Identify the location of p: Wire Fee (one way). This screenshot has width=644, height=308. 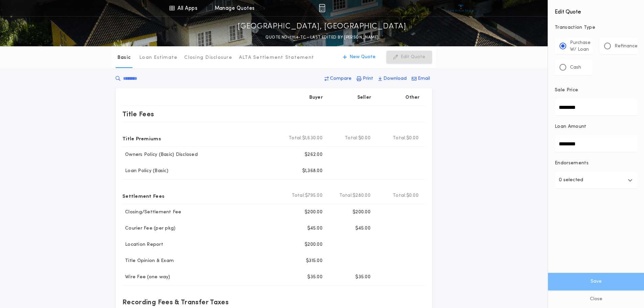
(146, 277).